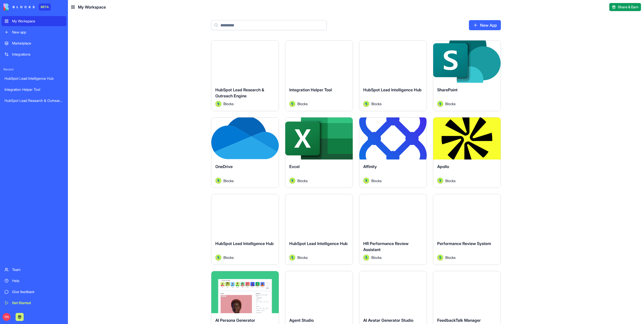  I want to click on a: Integrations, so click(34, 54).